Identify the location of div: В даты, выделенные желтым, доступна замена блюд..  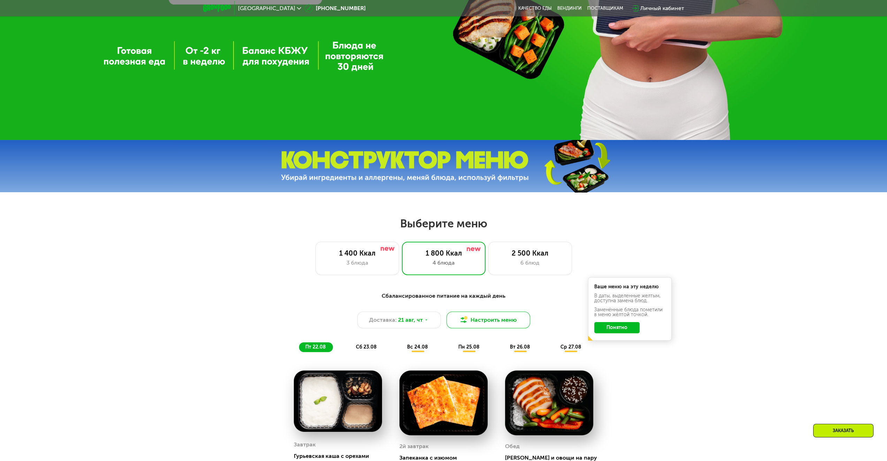
(630, 299).